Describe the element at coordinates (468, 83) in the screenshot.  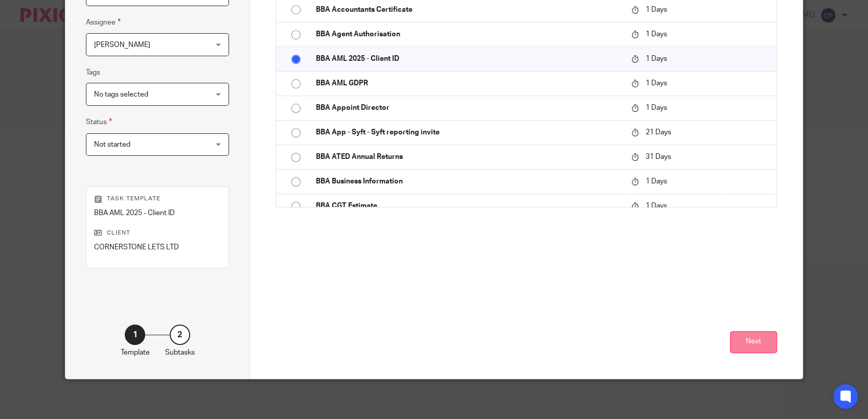
I see `p: BBA AML GDPR` at that location.